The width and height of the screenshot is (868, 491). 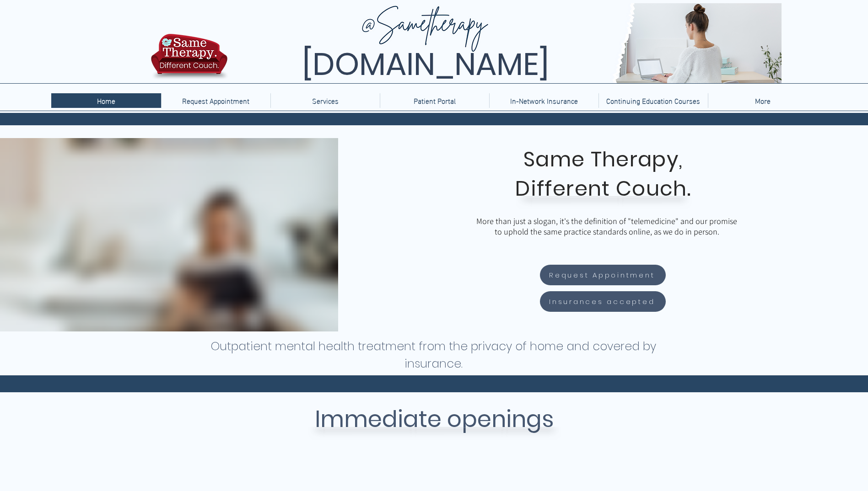 What do you see at coordinates (544, 100) in the screenshot?
I see `a: In-Network Insurance` at bounding box center [544, 100].